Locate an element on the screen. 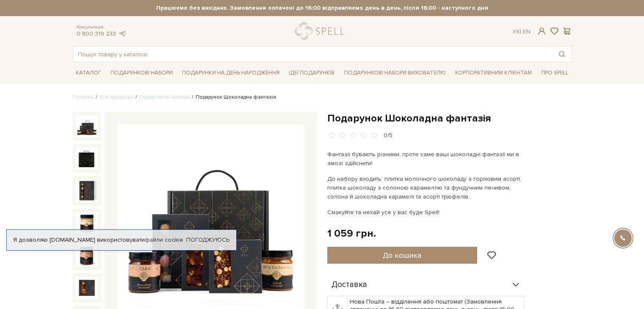 The image size is (644, 309). a: logo is located at coordinates (322, 31).